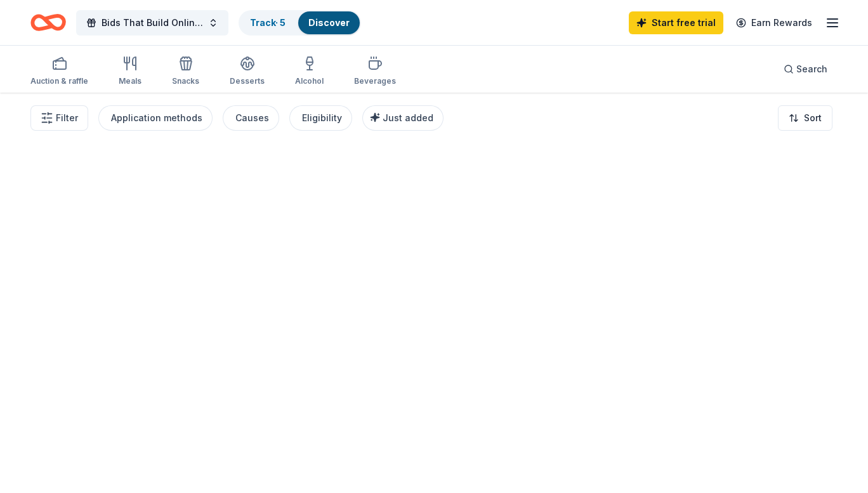 Image resolution: width=868 pixels, height=493 pixels. Describe the element at coordinates (59, 81) in the screenshot. I see `div: Auction & raffle` at that location.